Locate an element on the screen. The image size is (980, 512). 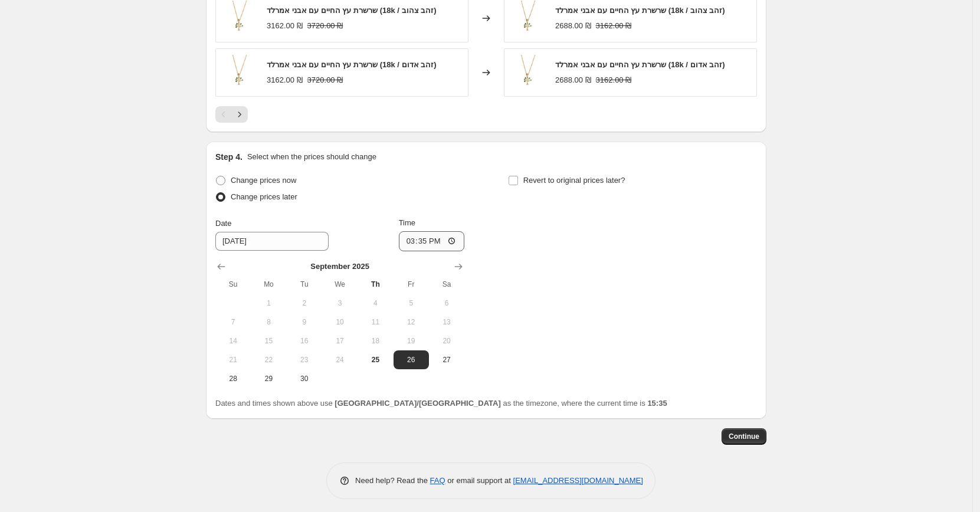
button: Monday September 22 2025 is located at coordinates (268, 360).